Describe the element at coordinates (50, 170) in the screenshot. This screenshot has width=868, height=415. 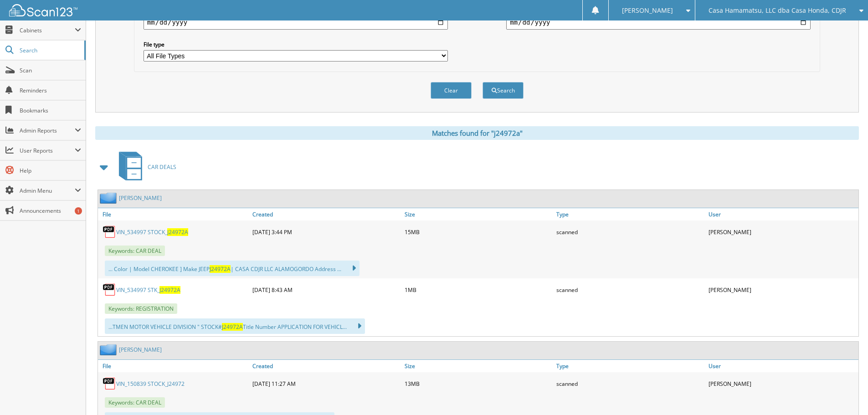
I see `span: Help` at that location.